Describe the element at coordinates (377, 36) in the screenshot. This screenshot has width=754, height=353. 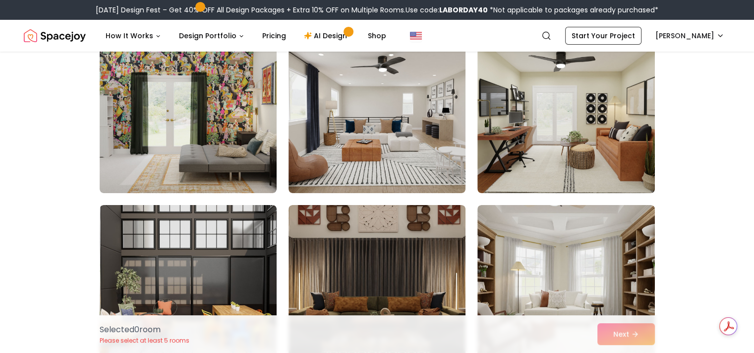
I see `nav: Global` at that location.